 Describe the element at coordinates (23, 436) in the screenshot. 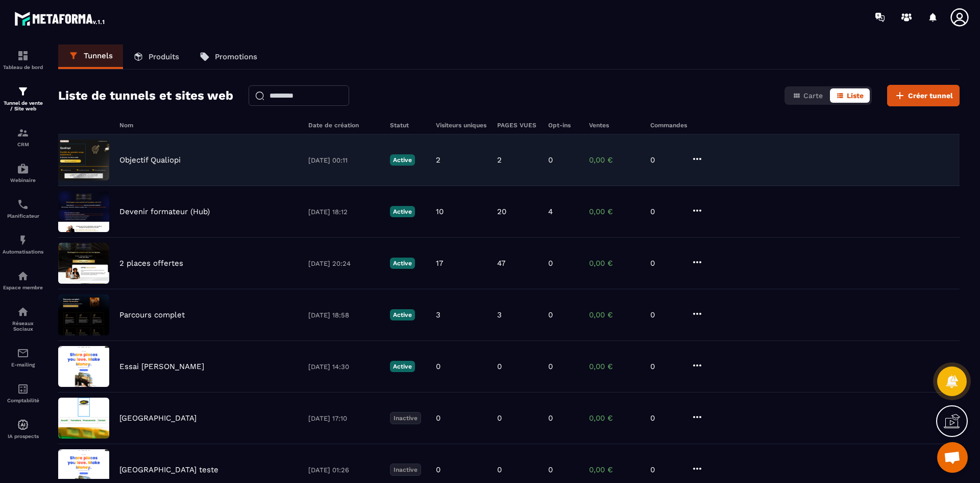

I see `p: IA prospects` at that location.